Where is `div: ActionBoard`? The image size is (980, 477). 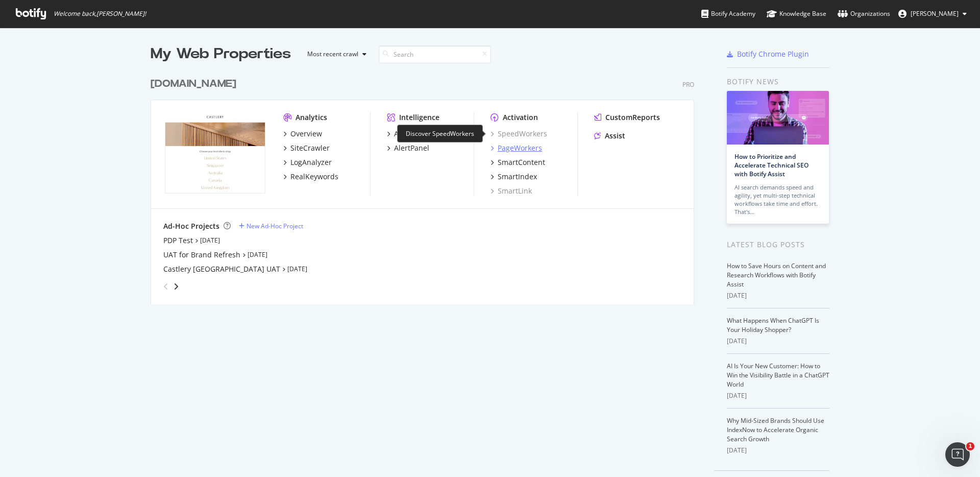 div: ActionBoard is located at coordinates (415, 134).